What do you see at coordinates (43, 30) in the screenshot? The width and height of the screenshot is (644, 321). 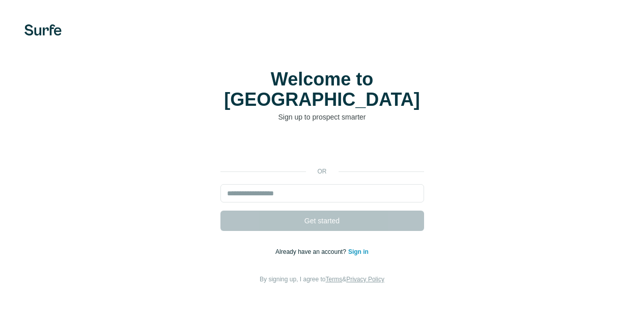 I see `img: Surfe's logo` at bounding box center [43, 30].